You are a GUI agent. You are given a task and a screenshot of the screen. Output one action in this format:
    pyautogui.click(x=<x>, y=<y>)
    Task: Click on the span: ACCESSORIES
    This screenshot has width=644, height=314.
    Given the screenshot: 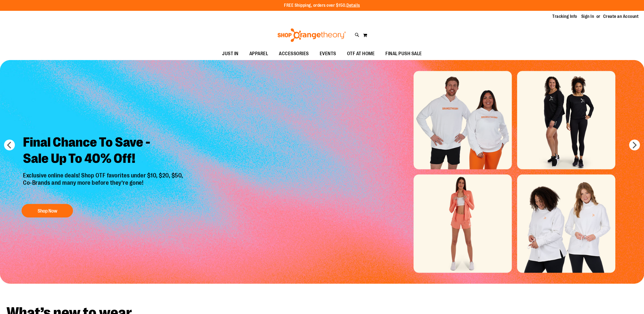 What is the action you would take?
    pyautogui.click(x=294, y=54)
    